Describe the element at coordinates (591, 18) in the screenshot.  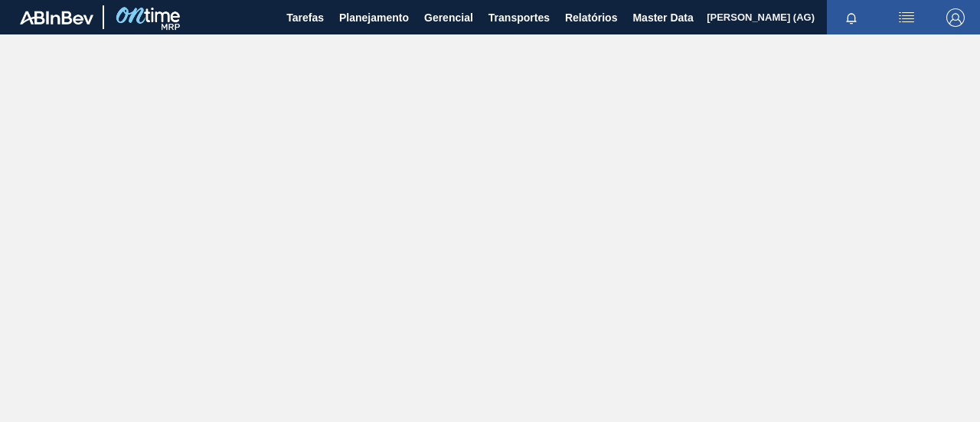
I see `span: Relatórios` at that location.